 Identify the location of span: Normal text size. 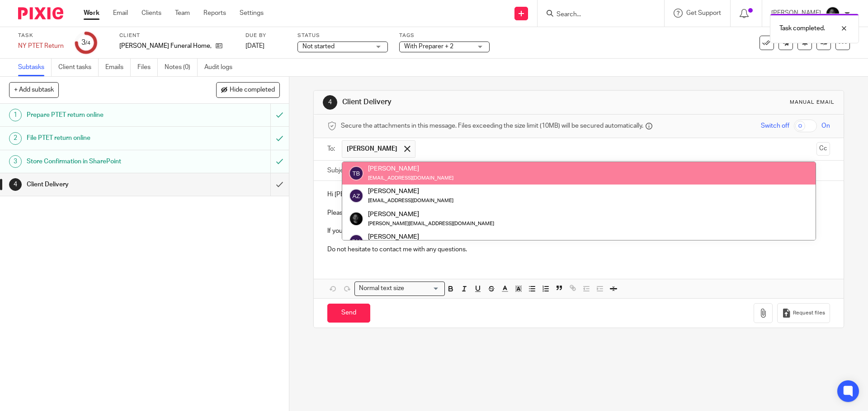
(381, 289).